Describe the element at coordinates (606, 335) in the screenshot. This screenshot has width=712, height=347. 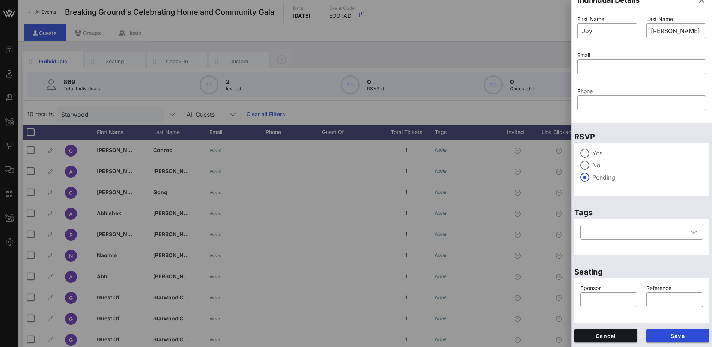
I see `button: Cancel` at that location.